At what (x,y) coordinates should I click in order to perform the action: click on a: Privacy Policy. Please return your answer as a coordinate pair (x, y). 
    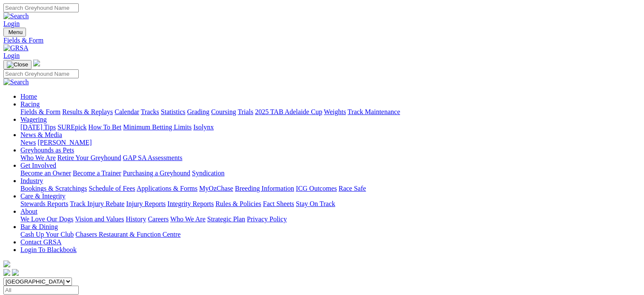
    Looking at the image, I should click on (267, 219).